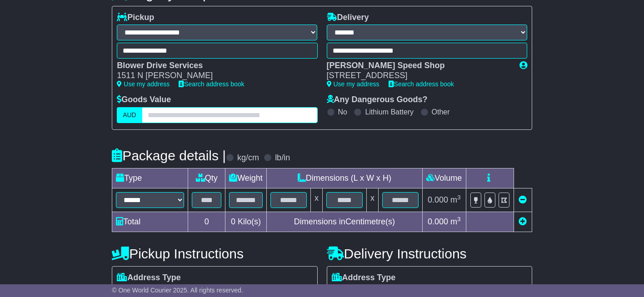 Image resolution: width=644 pixels, height=297 pixels. Describe the element at coordinates (207, 178) in the screenshot. I see `td: Qty` at that location.